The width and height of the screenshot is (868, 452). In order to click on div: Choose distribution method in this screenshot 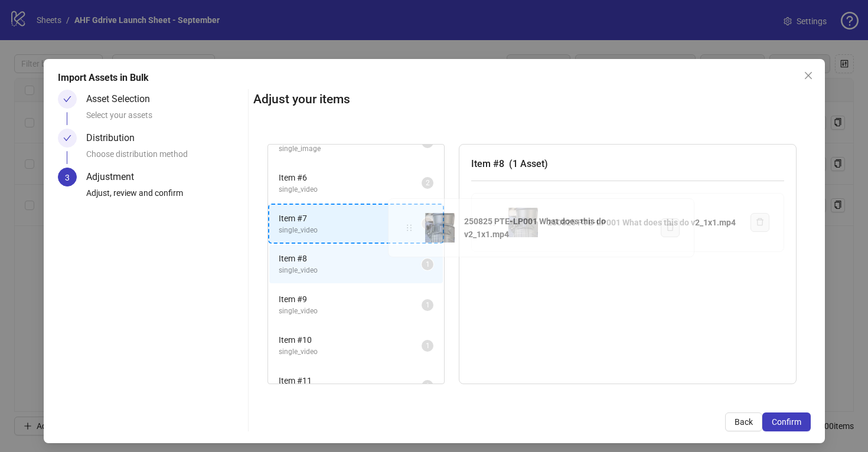, I will do `click(165, 158)`.